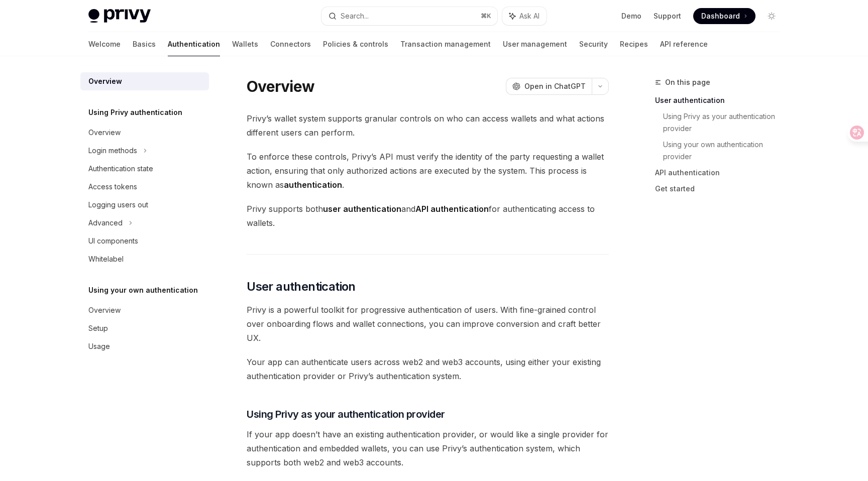  Describe the element at coordinates (410, 16) in the screenshot. I see `button: Search...⌘K` at that location.